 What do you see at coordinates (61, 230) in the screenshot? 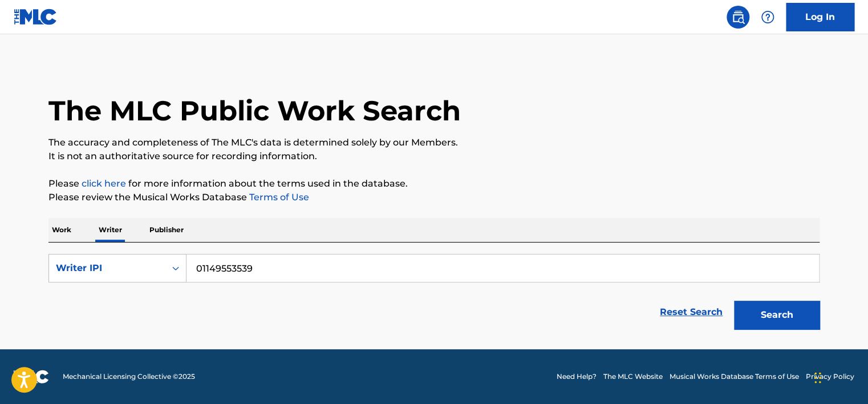
I see `p: Work` at bounding box center [61, 230].